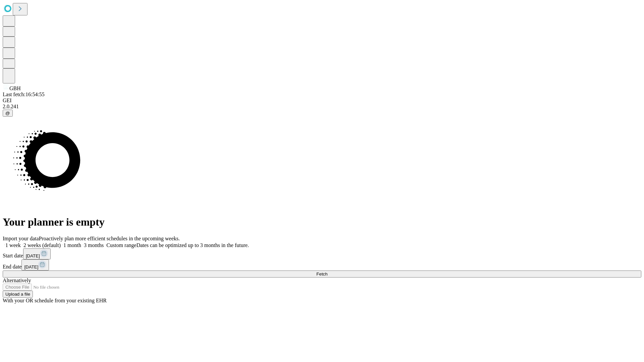 The width and height of the screenshot is (644, 362). I want to click on span: 1 week, so click(13, 245).